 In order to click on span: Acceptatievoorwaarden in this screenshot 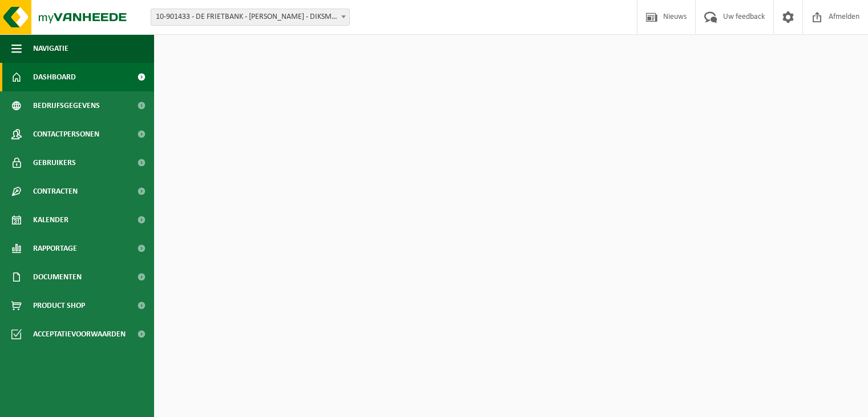, I will do `click(80, 334)`.